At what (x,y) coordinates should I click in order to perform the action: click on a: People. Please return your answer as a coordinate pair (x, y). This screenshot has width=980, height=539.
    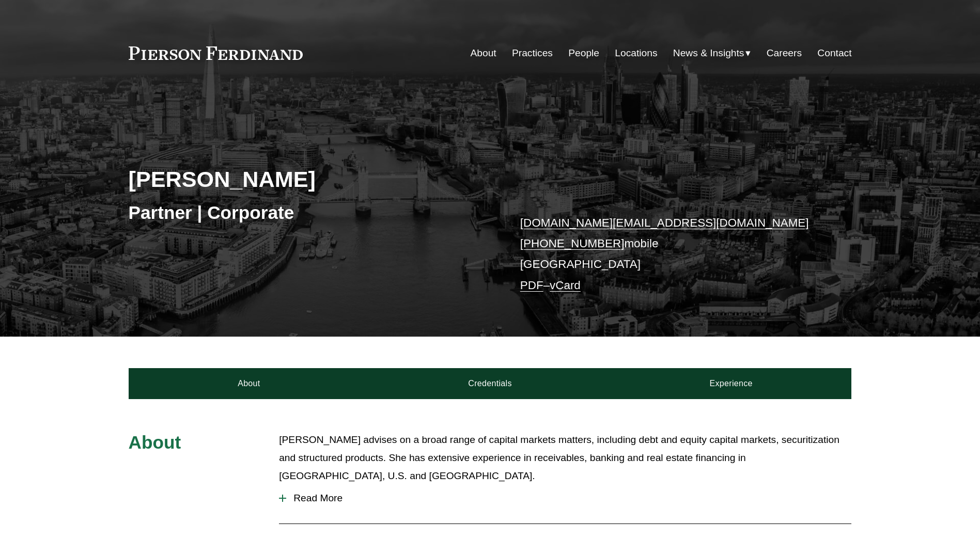
    Looking at the image, I should click on (584, 53).